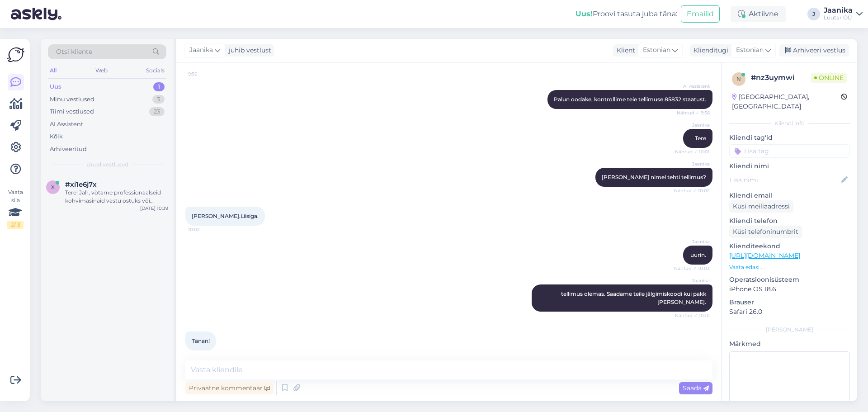 The width and height of the screenshot is (868, 412). Describe the element at coordinates (761, 206) in the screenshot. I see `div: Küsi meiliaadressi` at that location.